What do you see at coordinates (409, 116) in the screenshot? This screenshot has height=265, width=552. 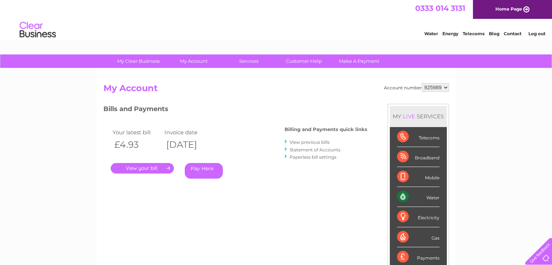 I see `div: LIVE` at bounding box center [409, 116].